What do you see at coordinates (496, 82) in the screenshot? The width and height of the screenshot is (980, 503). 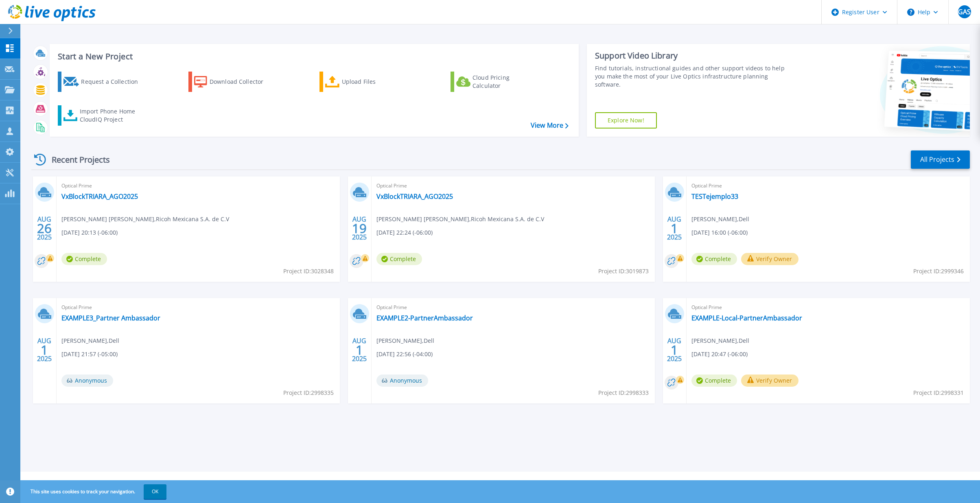 I see `a: Cloud Pricing Calculator` at bounding box center [496, 82].